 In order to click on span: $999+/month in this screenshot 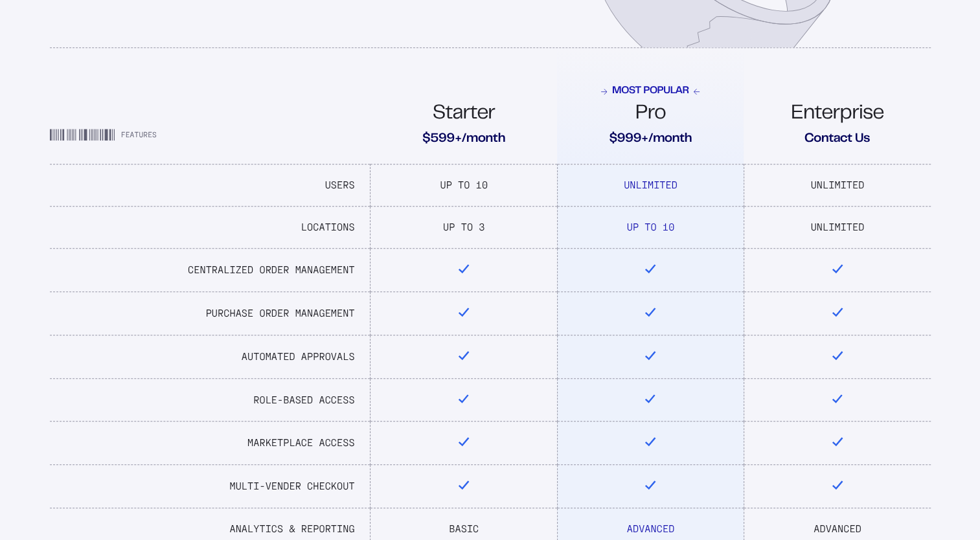, I will do `click(650, 140)`.